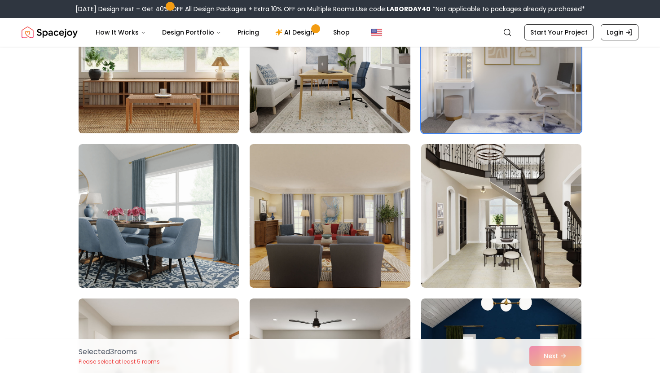  I want to click on a: AI Design, so click(296, 32).